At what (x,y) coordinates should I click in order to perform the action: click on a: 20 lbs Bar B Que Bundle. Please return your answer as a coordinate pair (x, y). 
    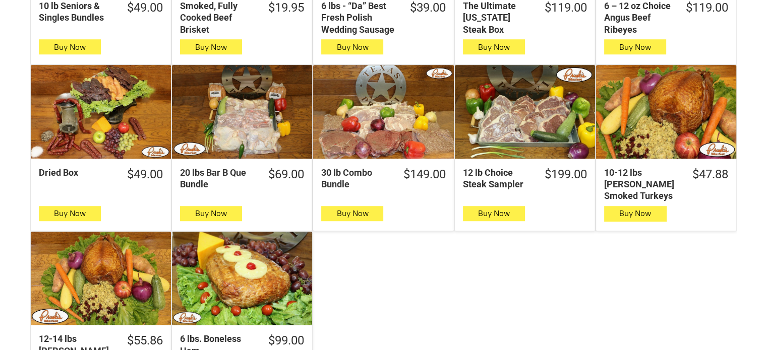
    Looking at the image, I should click on (242, 111).